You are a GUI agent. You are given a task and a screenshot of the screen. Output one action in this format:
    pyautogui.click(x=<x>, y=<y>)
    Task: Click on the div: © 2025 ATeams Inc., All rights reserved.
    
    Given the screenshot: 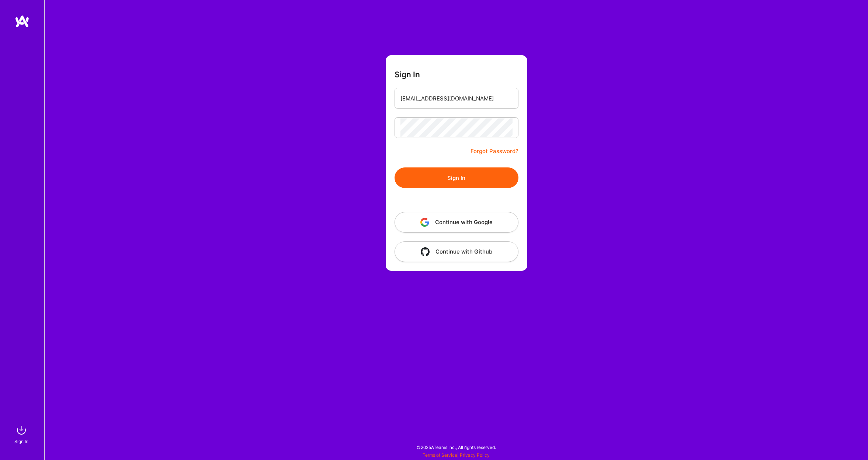 What is the action you would take?
    pyautogui.click(x=456, y=447)
    